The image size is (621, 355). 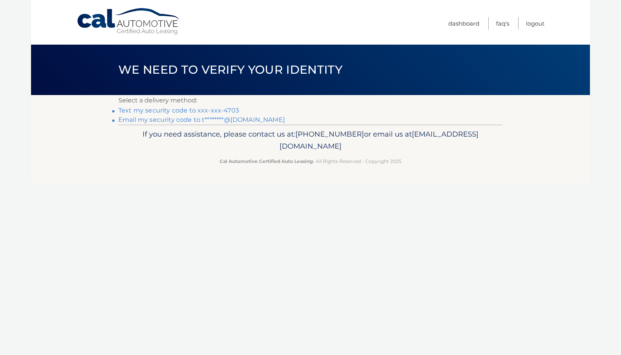 I want to click on a: FAQ's, so click(x=502, y=23).